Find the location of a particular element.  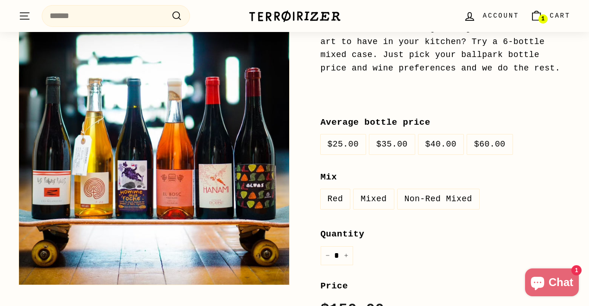

inbox-online-store-chat: Shopify online store chat is located at coordinates (552, 283).